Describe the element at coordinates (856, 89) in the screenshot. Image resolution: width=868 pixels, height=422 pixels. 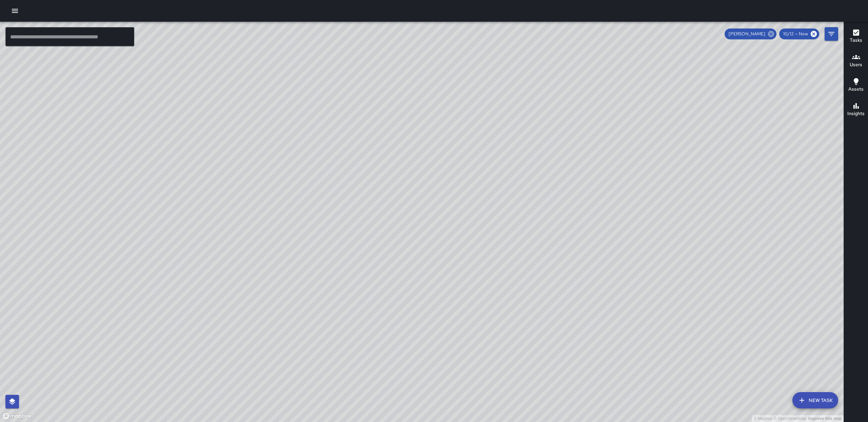
I see `h6: Assets` at that location.